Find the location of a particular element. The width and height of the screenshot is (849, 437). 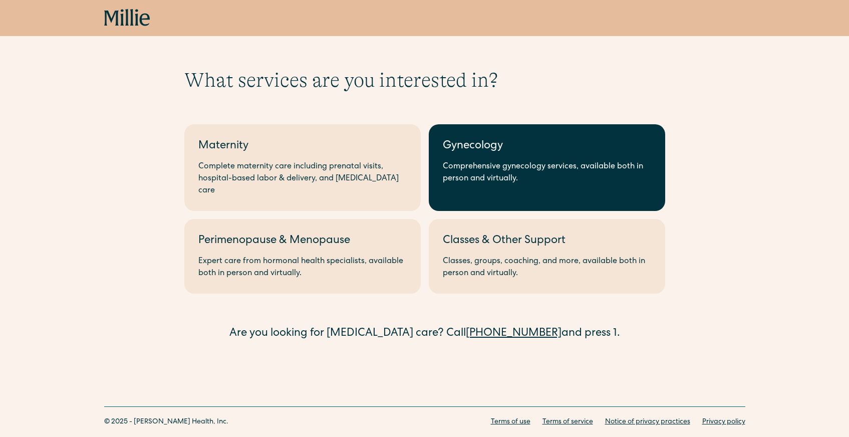

div: Perimenopause & Menopause is located at coordinates (303, 241).